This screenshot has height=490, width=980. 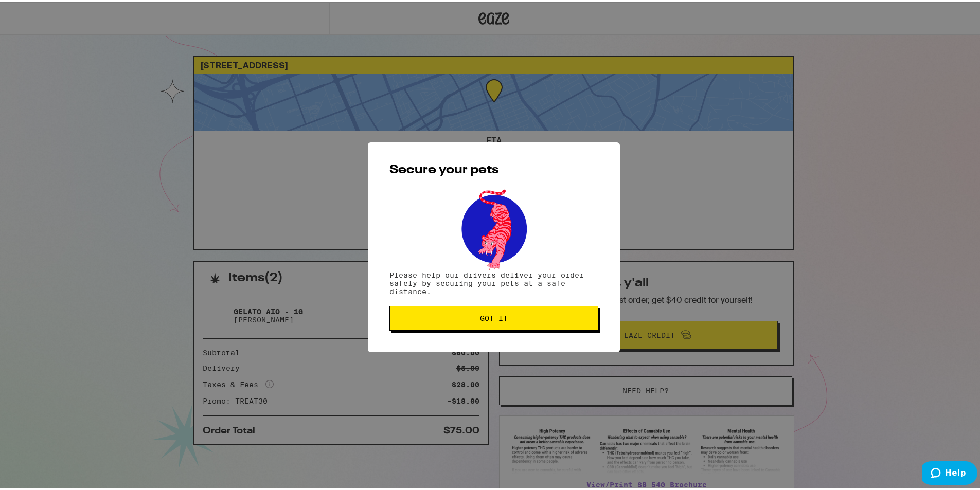 I want to click on h2: Secure your pets, so click(x=494, y=168).